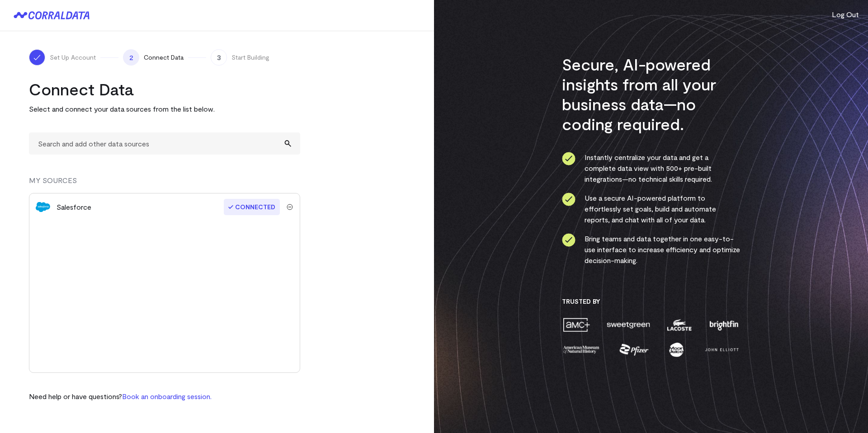 The width and height of the screenshot is (868, 433). I want to click on img: moon-juice-8ce53f195c39be87c9a230f0550ad6397bce459ce93e102f0ba2bdfd7b7a5226.png, so click(676, 350).